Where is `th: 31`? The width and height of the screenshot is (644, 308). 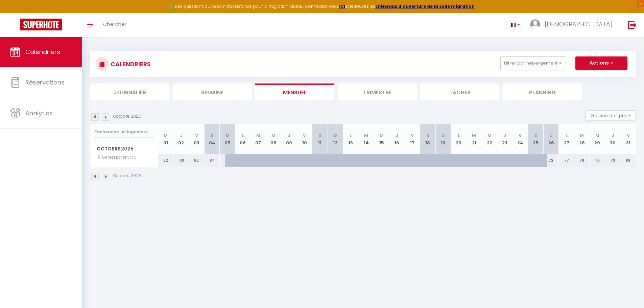
th: 31 is located at coordinates (628, 139).